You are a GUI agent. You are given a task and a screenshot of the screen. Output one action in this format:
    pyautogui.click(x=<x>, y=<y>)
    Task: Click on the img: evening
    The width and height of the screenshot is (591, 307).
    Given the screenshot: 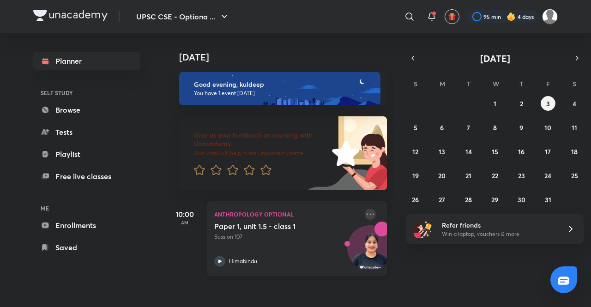 What is the action you would take?
    pyautogui.click(x=280, y=89)
    